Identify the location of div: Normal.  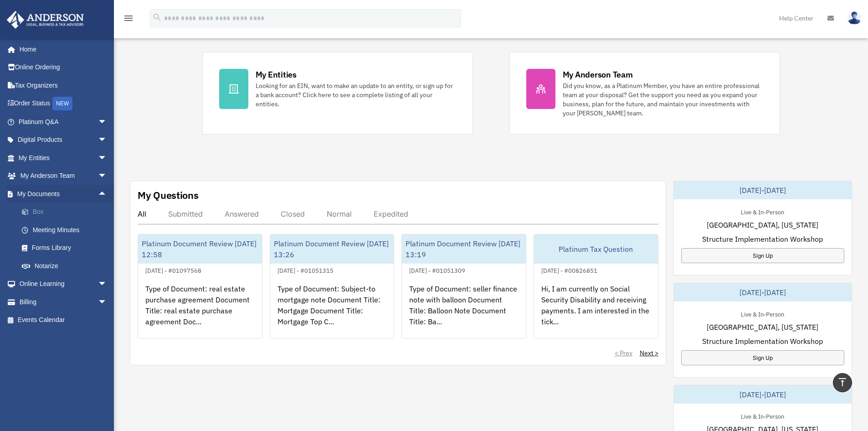
(339, 214).